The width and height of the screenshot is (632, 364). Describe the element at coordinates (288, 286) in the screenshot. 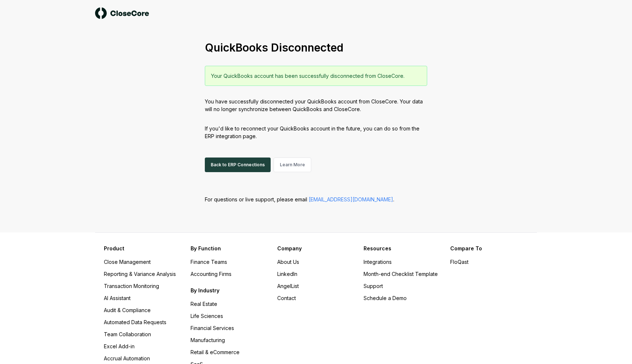

I see `a: AngelList` at that location.